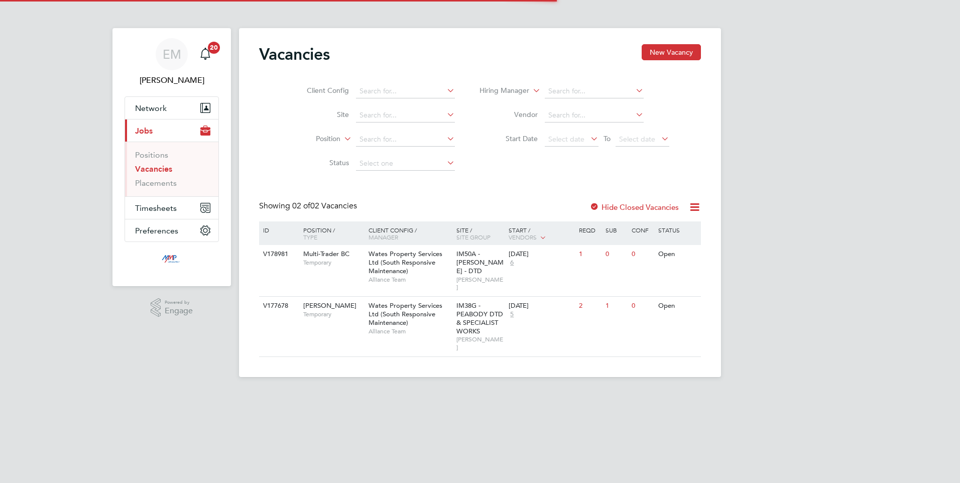 The height and width of the screenshot is (483, 960). Describe the element at coordinates (320, 90) in the screenshot. I see `label: Client Config` at that location.